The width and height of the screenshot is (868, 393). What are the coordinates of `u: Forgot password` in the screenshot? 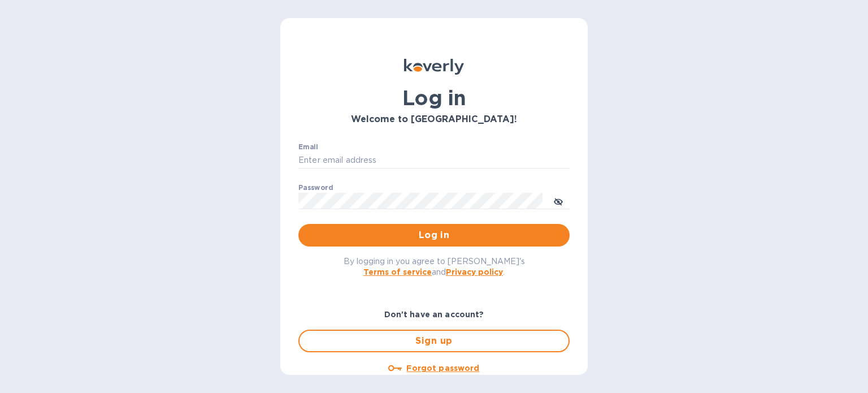 It's located at (442, 369).